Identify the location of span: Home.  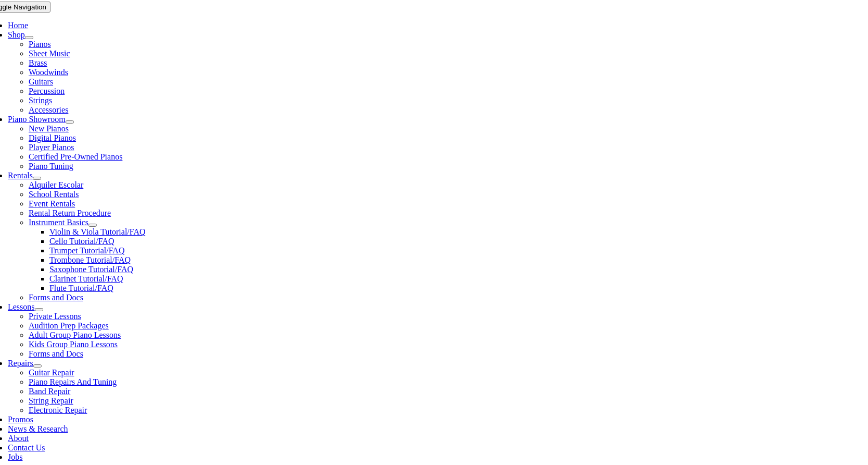
(18, 25).